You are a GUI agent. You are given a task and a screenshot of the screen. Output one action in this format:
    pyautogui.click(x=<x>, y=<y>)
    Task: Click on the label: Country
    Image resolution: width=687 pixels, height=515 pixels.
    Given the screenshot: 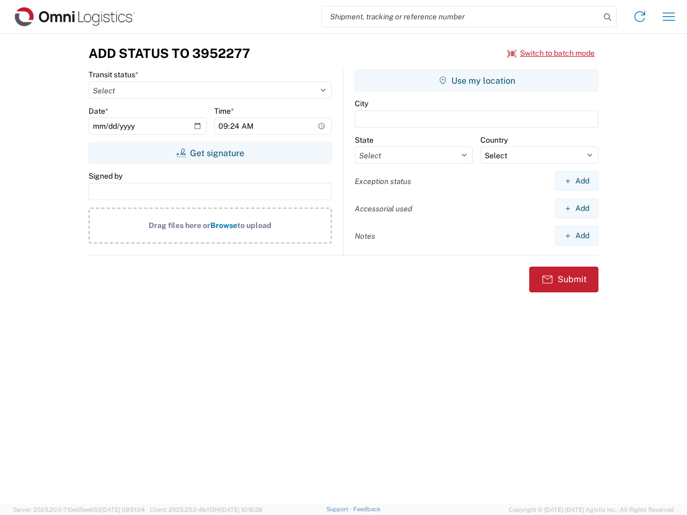 What is the action you would take?
    pyautogui.click(x=494, y=140)
    